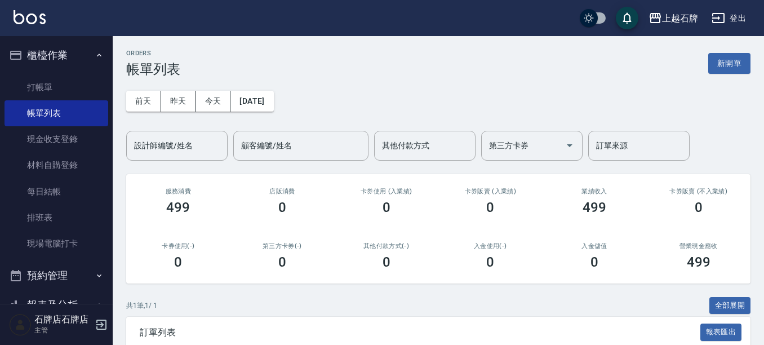 This screenshot has width=764, height=345. What do you see at coordinates (56, 276) in the screenshot?
I see `button: 預約管理` at bounding box center [56, 276].